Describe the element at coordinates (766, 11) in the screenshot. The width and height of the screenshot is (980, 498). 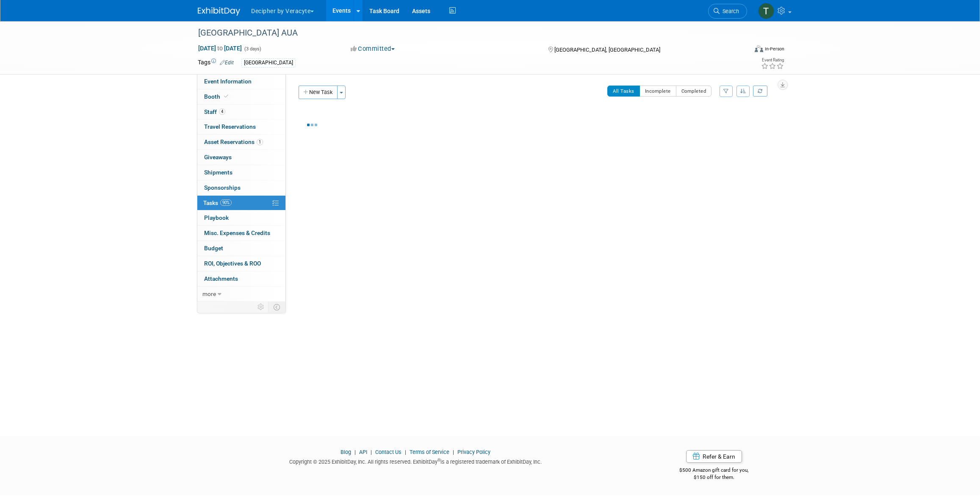
I see `img: Tony Alvarado` at that location.